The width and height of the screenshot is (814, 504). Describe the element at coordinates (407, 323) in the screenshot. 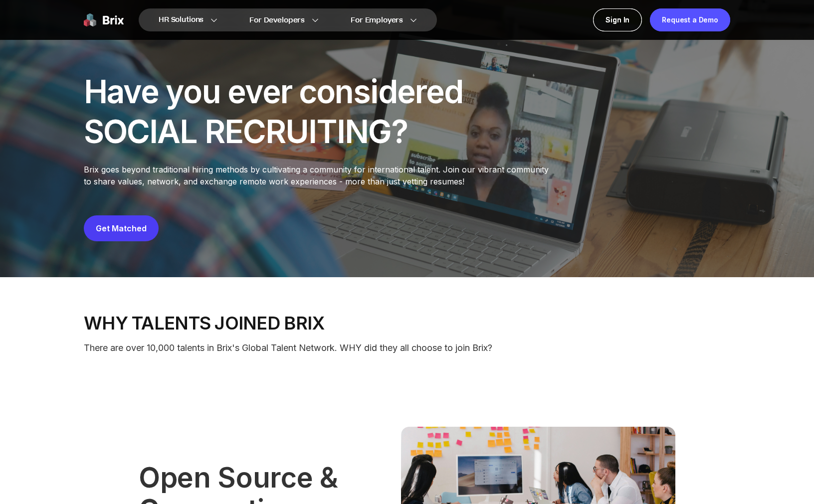

I see `p: Why talents joined Brix` at that location.